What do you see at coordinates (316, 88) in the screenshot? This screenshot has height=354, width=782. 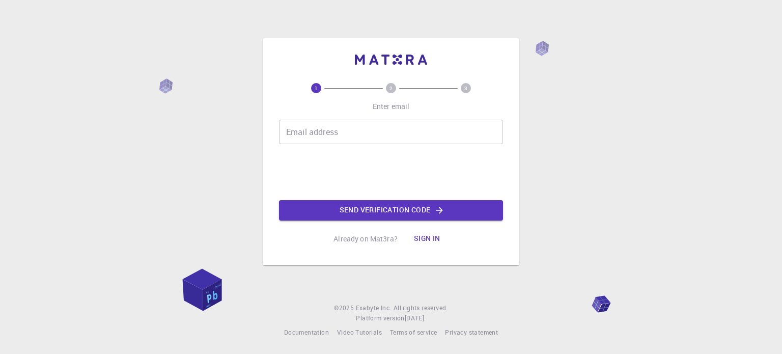 I see `text: 1` at bounding box center [316, 88].